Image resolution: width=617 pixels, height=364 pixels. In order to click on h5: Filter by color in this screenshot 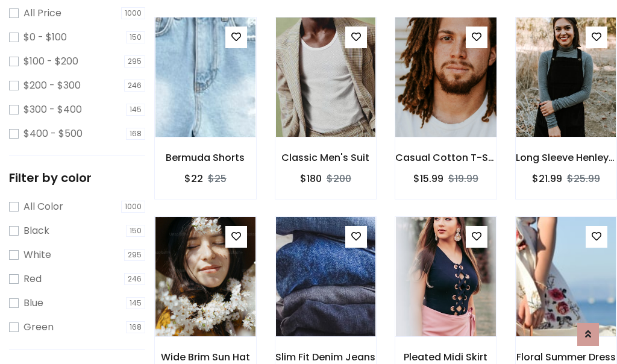, I will do `click(77, 177)`.